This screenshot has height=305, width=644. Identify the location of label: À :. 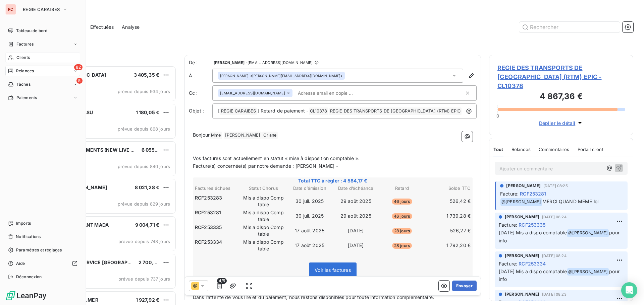
(201, 76).